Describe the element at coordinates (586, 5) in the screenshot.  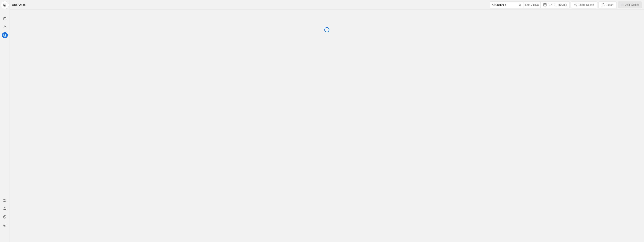
I see `span: Share Report` at that location.